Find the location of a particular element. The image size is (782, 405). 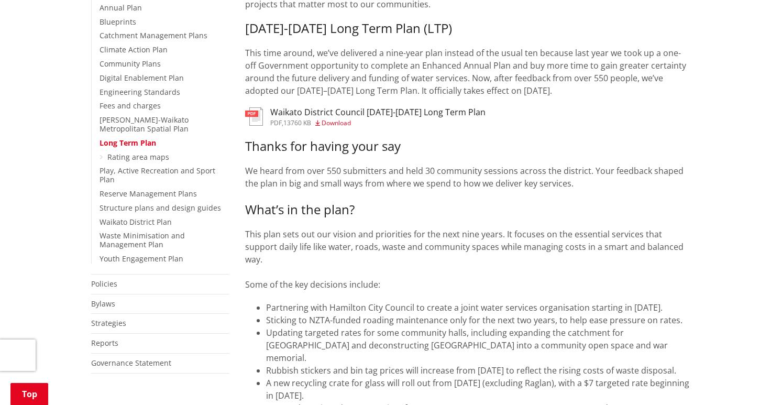

a: Rating area maps is located at coordinates (138, 157).